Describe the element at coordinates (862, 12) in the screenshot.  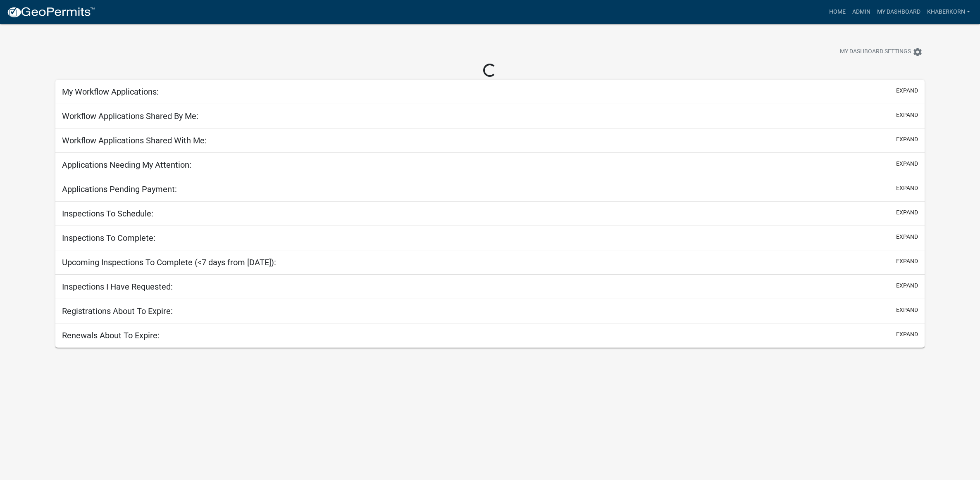
I see `a: Admin` at that location.